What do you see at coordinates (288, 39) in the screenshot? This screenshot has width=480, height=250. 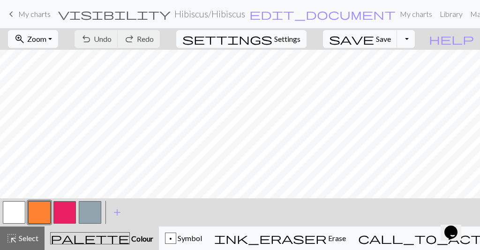 I see `span: Settings` at bounding box center [288, 39].